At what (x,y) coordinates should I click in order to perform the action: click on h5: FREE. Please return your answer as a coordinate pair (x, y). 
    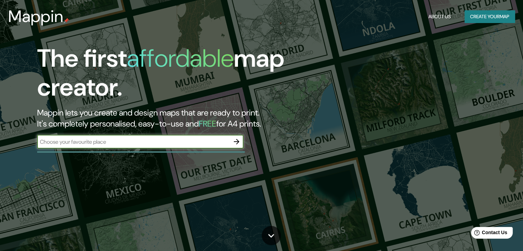
    Looking at the image, I should click on (207, 124).